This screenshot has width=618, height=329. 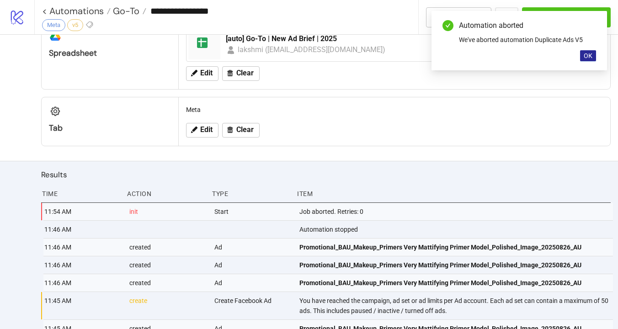 I want to click on div: We've aborted automation Duplicate Ads V5, so click(x=528, y=40).